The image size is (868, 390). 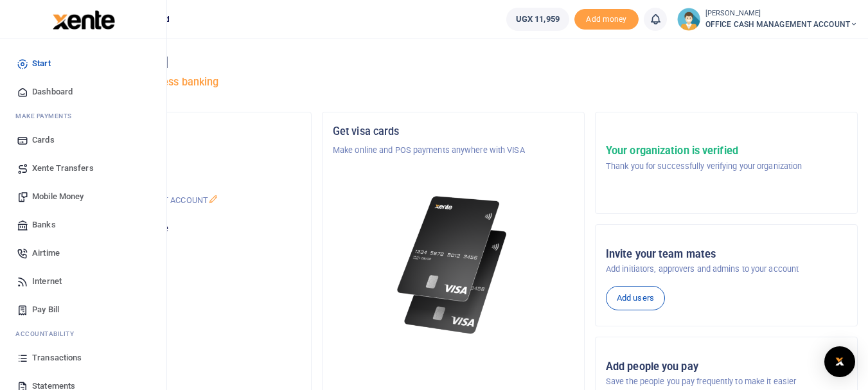 What do you see at coordinates (180, 181) in the screenshot?
I see `h5: Account` at bounding box center [180, 181].